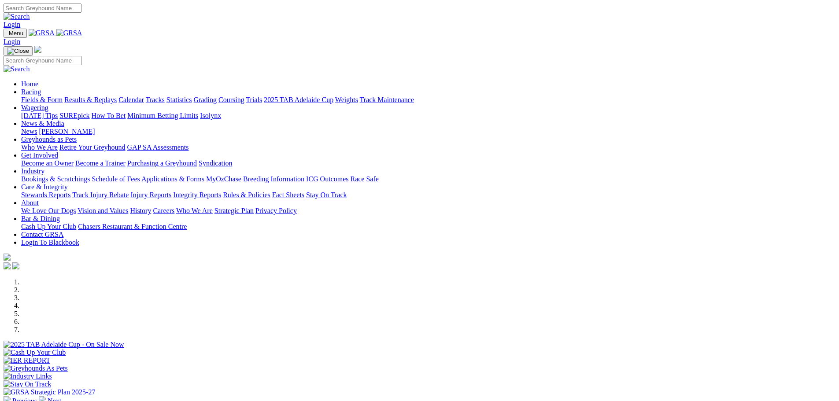 The height and width of the screenshot is (401, 839). What do you see at coordinates (27, 384) in the screenshot?
I see `img: Stay On Track` at bounding box center [27, 384].